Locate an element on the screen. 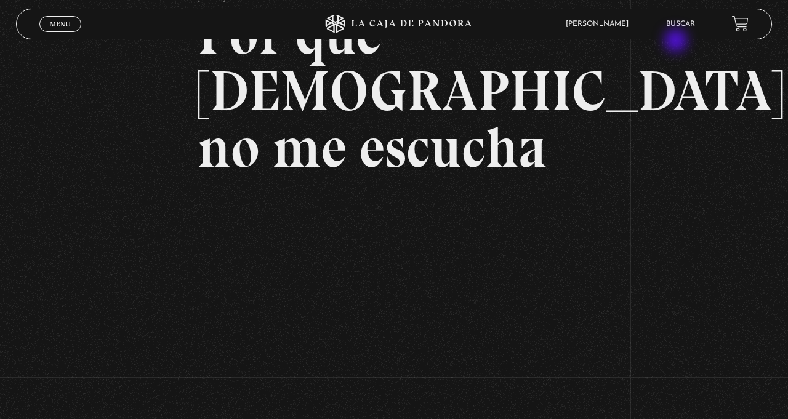 Image resolution: width=788 pixels, height=419 pixels. a: View your shopping cart is located at coordinates (740, 23).